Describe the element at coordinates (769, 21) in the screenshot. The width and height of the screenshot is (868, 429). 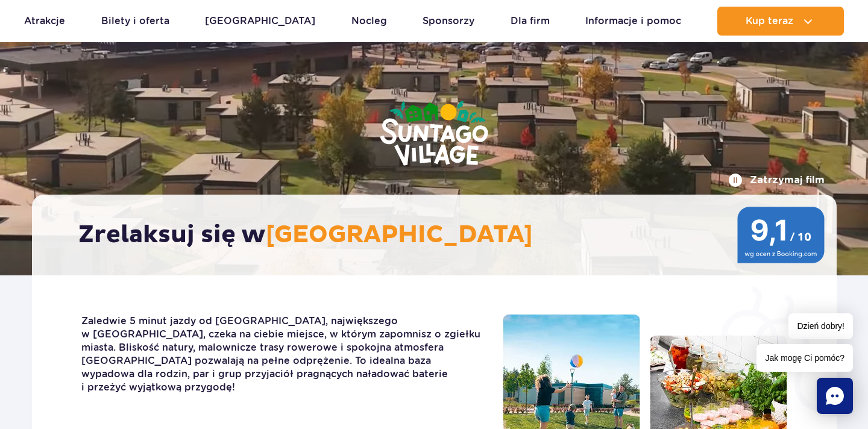
I see `span: Kup teraz` at that location.